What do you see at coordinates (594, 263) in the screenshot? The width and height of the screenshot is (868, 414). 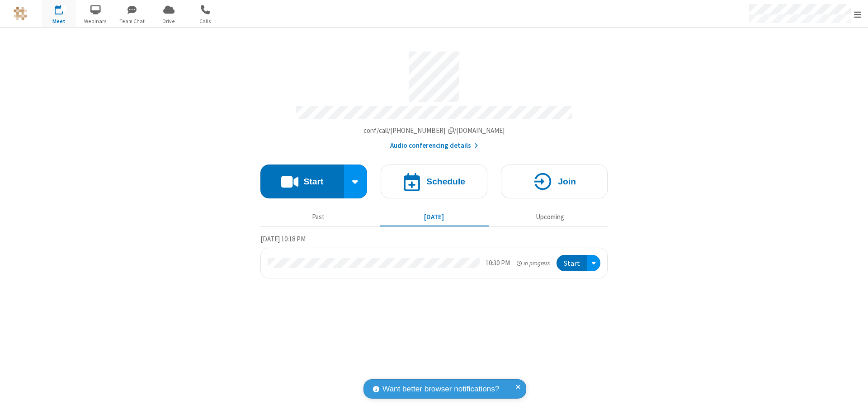 I see `div: Open menu` at bounding box center [594, 263].